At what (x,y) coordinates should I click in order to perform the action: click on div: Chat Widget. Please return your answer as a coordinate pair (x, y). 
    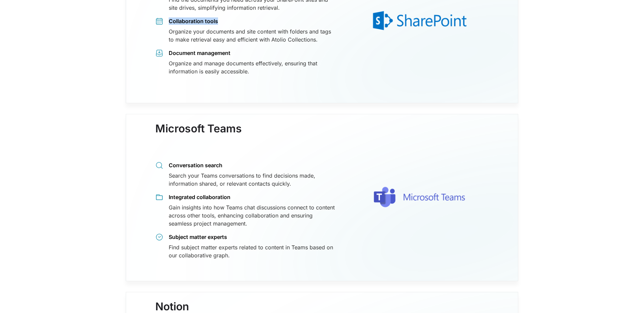
    Looking at the image, I should click on (627, 297).